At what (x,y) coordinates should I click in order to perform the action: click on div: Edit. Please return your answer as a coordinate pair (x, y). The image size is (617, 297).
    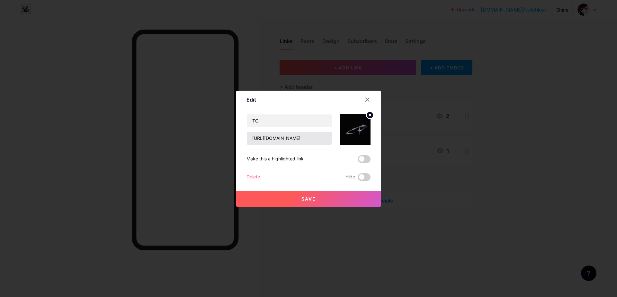
    Looking at the image, I should click on (251, 100).